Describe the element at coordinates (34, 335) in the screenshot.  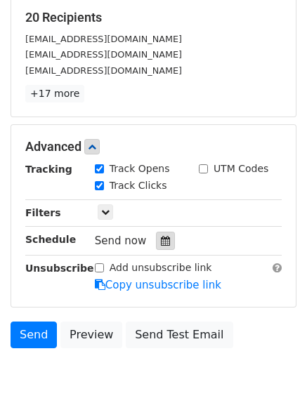
I see `a: Send` at that location.